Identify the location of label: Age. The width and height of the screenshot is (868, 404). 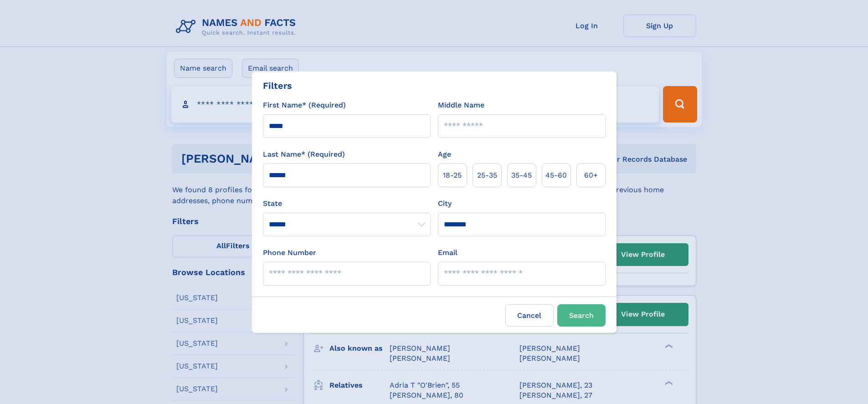
(445, 154).